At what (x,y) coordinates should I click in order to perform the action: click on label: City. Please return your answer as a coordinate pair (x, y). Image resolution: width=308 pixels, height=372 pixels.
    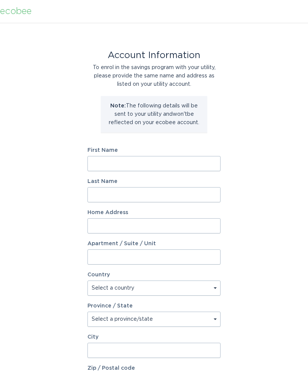
    Looking at the image, I should click on (154, 337).